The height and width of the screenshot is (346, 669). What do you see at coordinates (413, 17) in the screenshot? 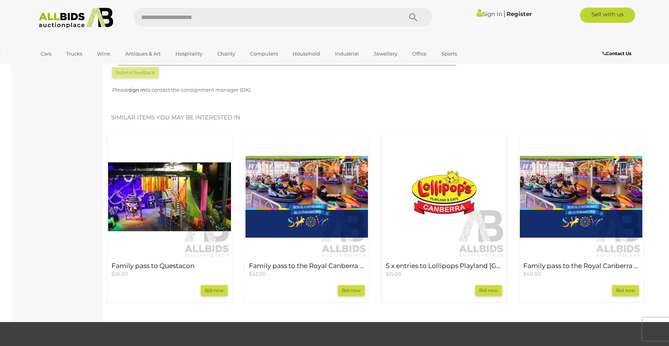
I see `button: Search` at bounding box center [413, 17].